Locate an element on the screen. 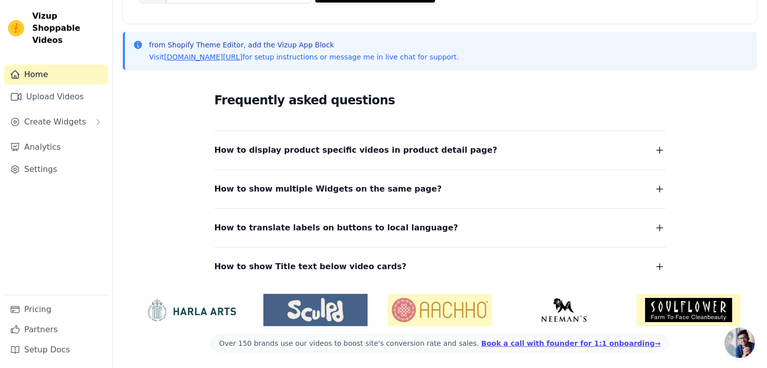 Image resolution: width=767 pixels, height=368 pixels. span: Vizup Shoppable Videos is located at coordinates (68, 28).